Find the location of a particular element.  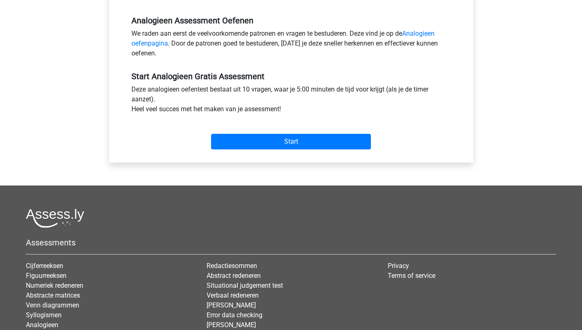

a: Abstract redeneren is located at coordinates (234, 276).